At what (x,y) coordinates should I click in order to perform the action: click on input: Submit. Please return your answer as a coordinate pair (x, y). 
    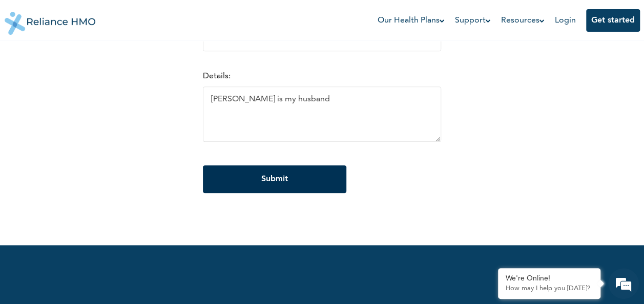
    Looking at the image, I should click on (275, 179).